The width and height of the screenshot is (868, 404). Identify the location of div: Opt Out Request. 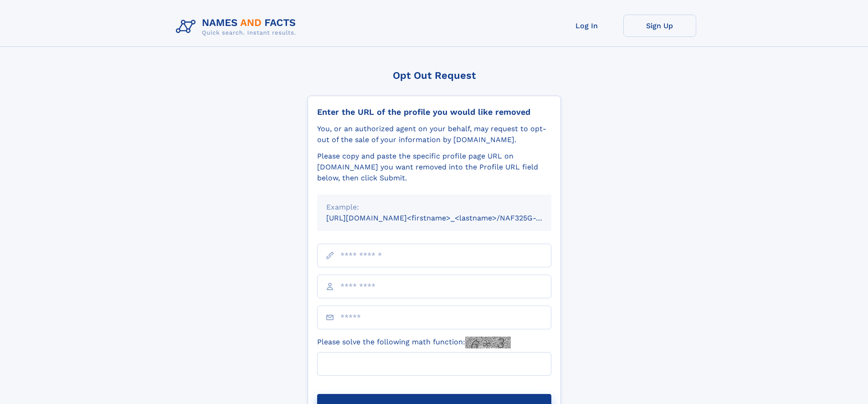
(434, 76).